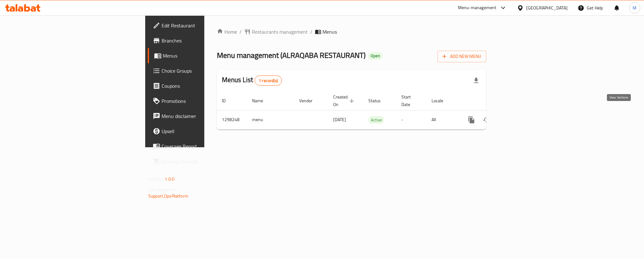 The height and width of the screenshot is (258, 644). What do you see at coordinates (200, 86) in the screenshot?
I see `a: Coupons` at bounding box center [200, 86].